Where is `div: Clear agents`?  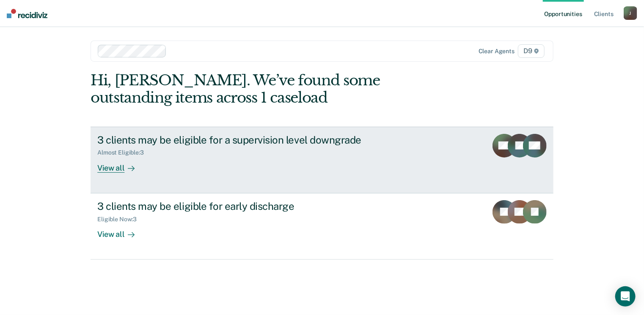 div: Clear agents is located at coordinates (496, 51).